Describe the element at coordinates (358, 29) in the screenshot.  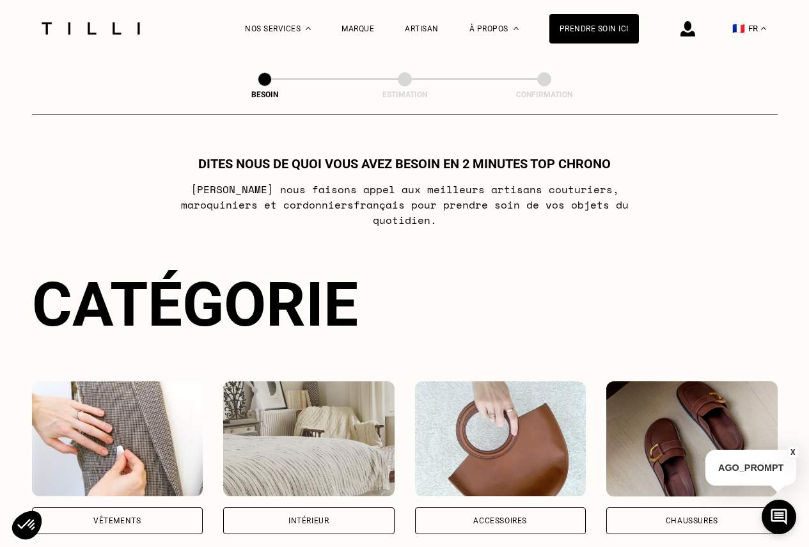
I see `div: Marque` at that location.